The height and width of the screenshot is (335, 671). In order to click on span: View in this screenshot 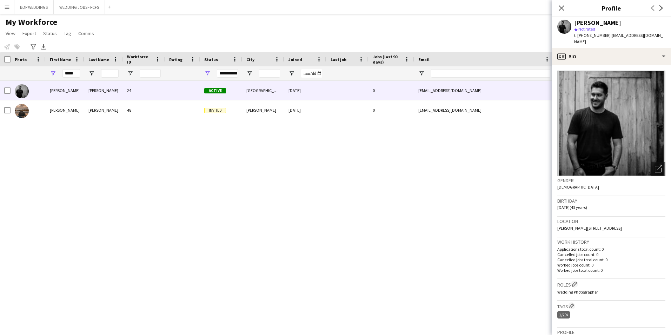, I will do `click(11, 33)`.